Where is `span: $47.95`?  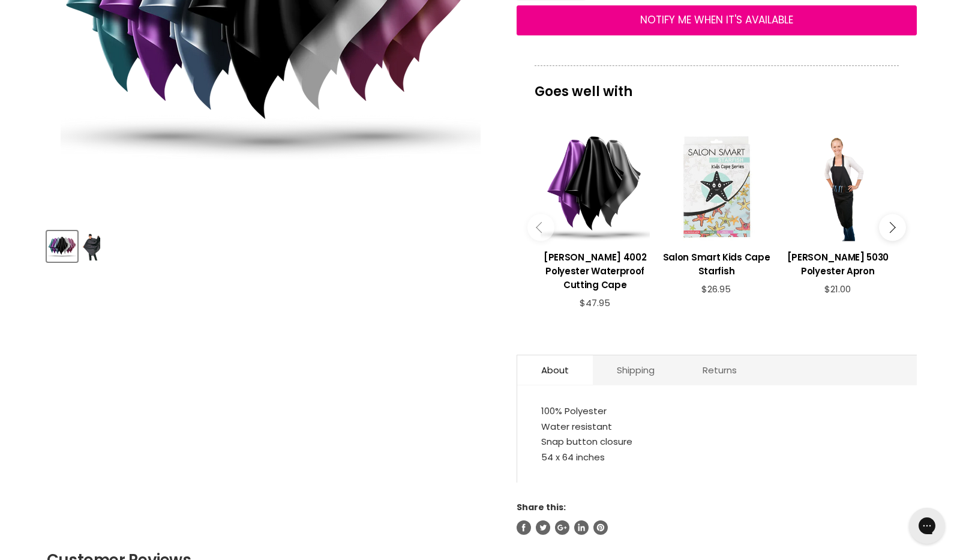
span: $47.95 is located at coordinates (594, 303).